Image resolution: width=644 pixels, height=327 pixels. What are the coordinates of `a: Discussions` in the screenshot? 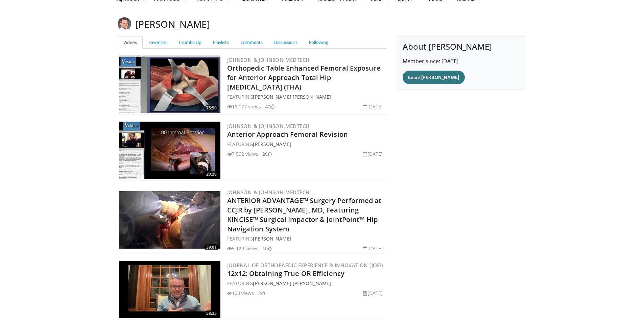 It's located at (286, 42).